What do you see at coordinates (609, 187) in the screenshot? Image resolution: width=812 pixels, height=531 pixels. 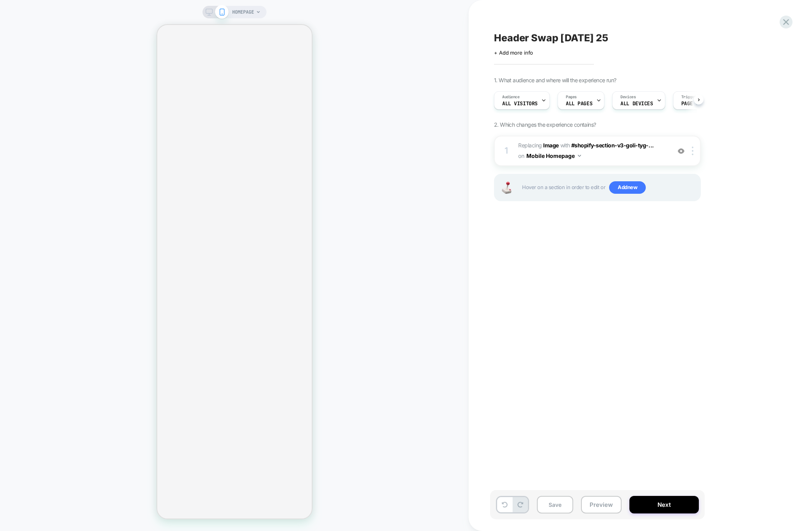 I see `span: Hover on a section in order to edit or` at bounding box center [609, 187].